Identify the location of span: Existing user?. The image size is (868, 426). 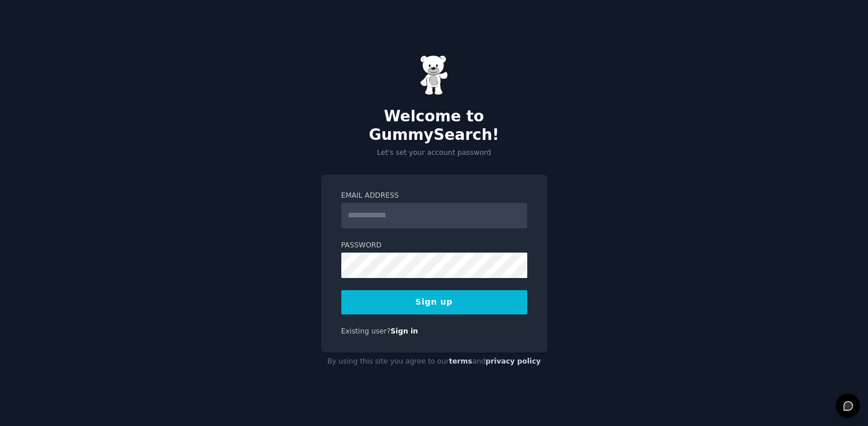
(366, 331).